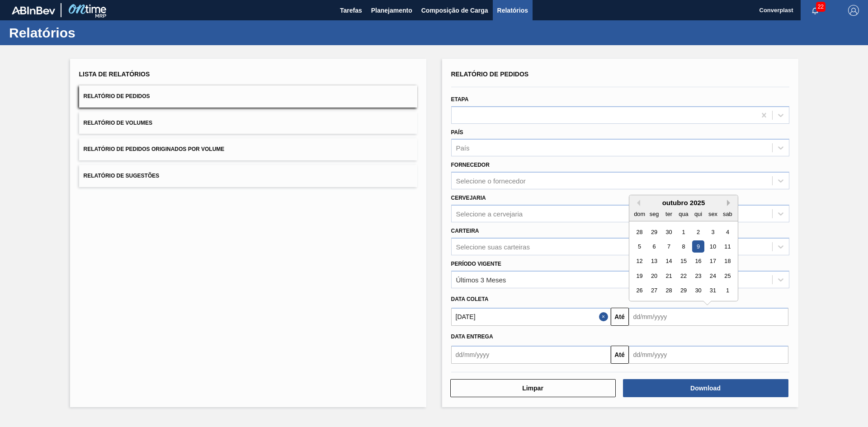  I want to click on div: País, so click(463, 148).